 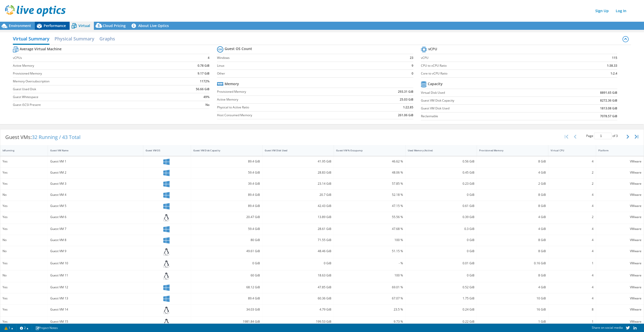 I want to click on div: 48.06 %, so click(x=369, y=173).